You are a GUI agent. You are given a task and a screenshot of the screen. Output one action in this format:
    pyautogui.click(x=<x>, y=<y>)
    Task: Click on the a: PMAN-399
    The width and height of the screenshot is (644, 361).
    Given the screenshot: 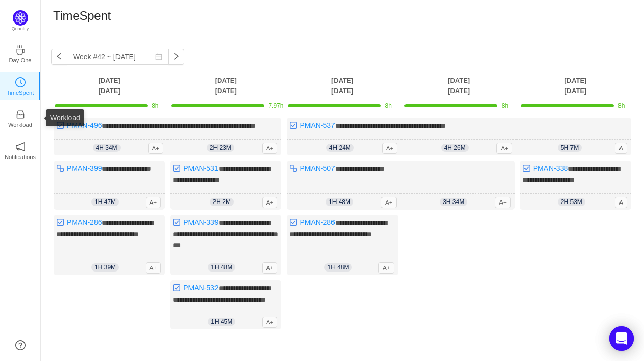 What is the action you would take?
    pyautogui.click(x=84, y=168)
    